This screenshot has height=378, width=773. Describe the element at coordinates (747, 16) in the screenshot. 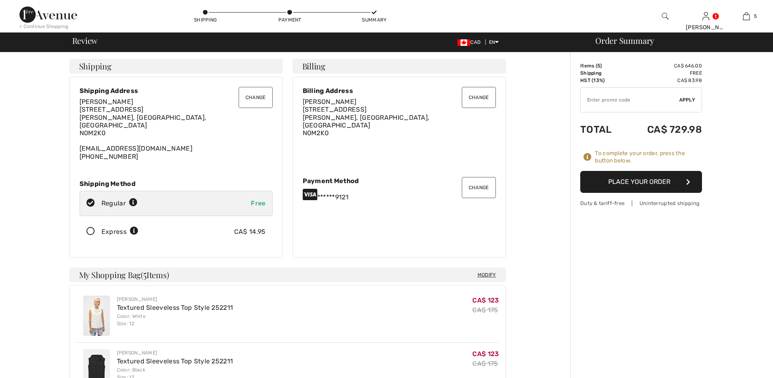

I see `a: 5` at that location.